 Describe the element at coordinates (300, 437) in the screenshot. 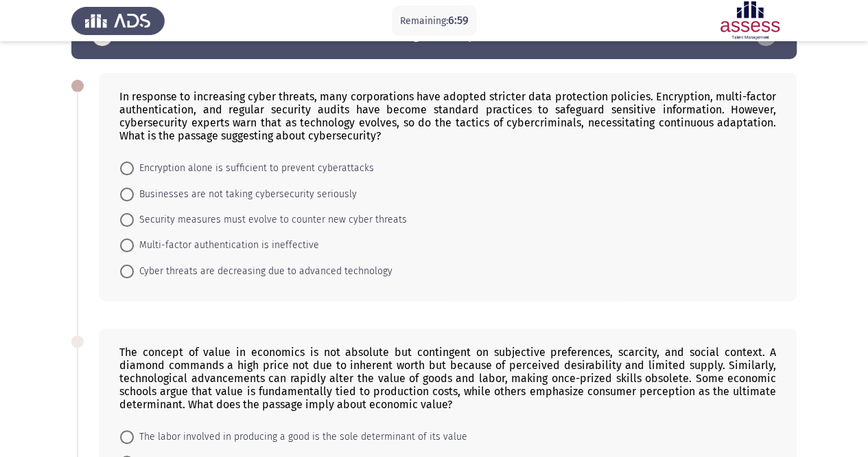

I see `span: The labor involved in producing a good is the sole determinant of its value` at that location.